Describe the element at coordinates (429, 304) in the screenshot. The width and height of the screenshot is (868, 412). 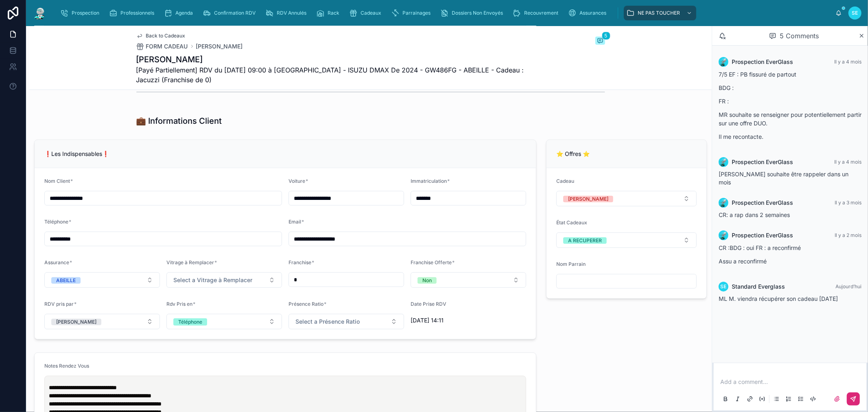
I see `span: Date Prise RDV` at that location.